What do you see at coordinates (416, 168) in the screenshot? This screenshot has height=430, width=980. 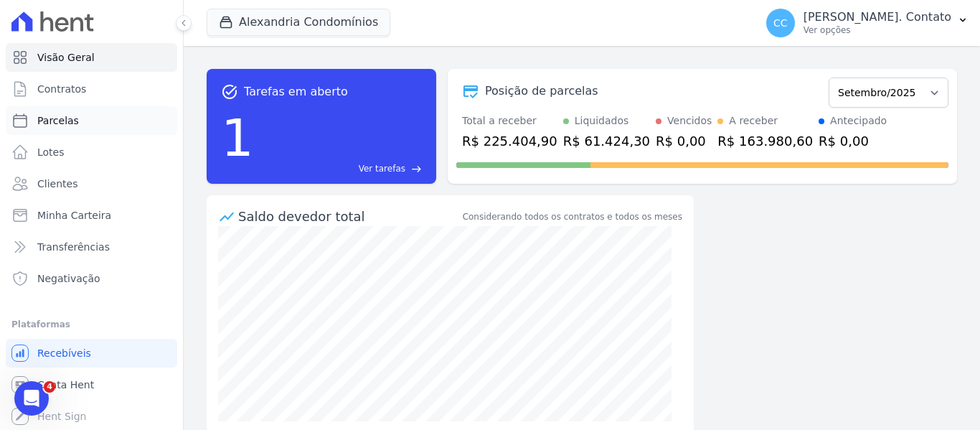 I see `span: east` at bounding box center [416, 168].